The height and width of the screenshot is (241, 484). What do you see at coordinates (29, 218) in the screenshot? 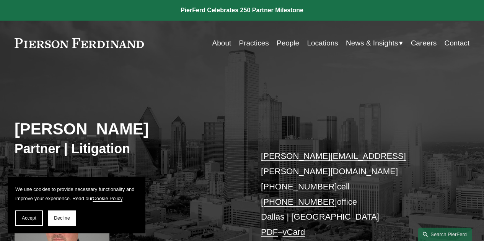
I see `span: Accept` at bounding box center [29, 218].